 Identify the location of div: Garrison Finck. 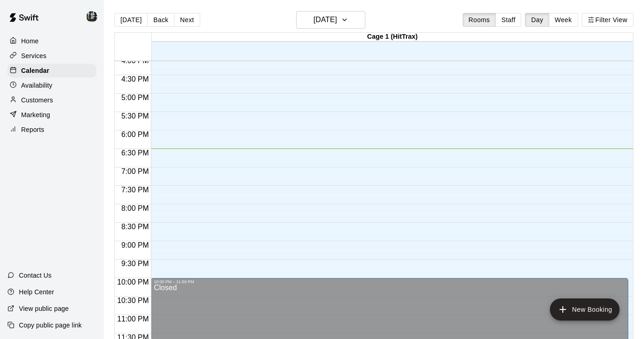
(94, 17).